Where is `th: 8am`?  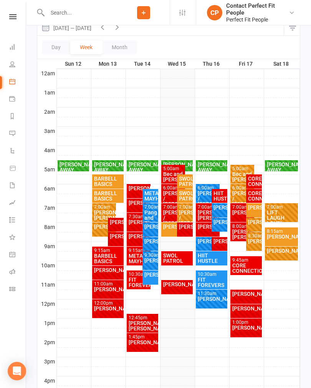 th: 8am is located at coordinates (47, 227).